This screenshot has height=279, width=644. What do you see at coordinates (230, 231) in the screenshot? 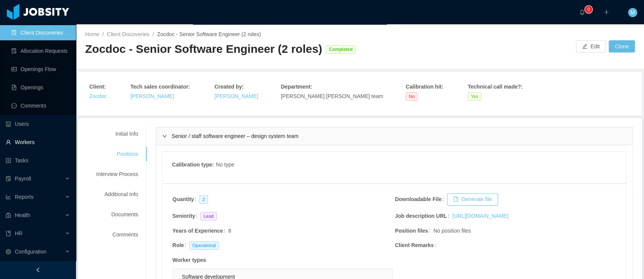
I see `span: 8` at bounding box center [230, 231].